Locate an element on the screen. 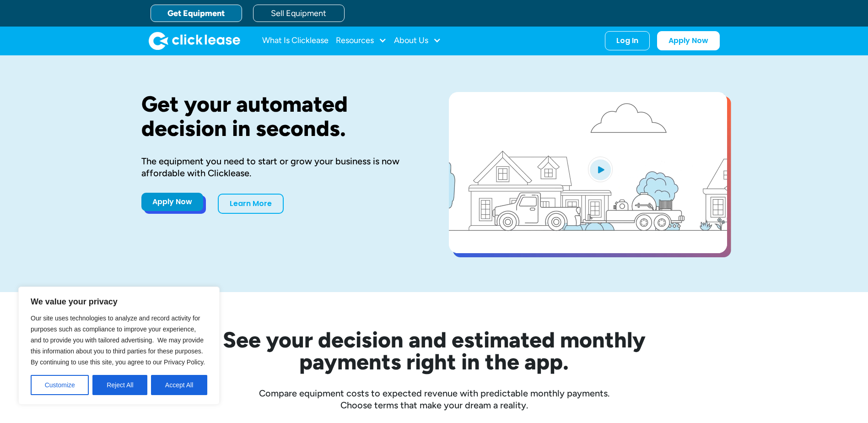 This screenshot has width=868, height=423. button: Reject All is located at coordinates (119, 385).